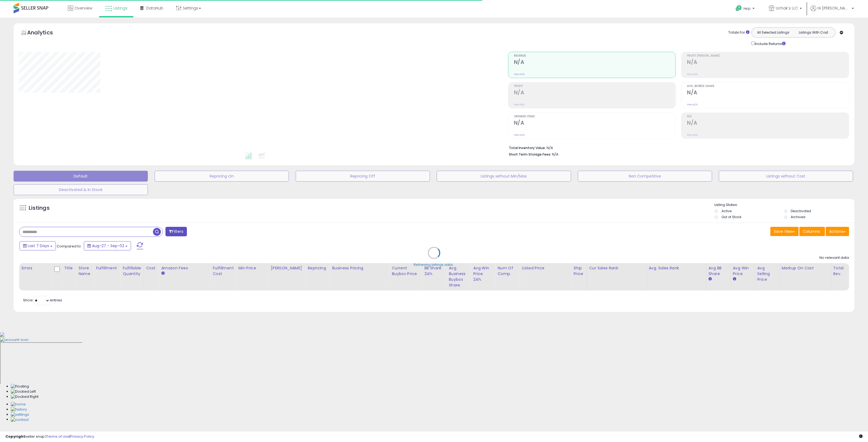  Describe the element at coordinates (813, 33) in the screenshot. I see `button: Listings With Cost` at that location.